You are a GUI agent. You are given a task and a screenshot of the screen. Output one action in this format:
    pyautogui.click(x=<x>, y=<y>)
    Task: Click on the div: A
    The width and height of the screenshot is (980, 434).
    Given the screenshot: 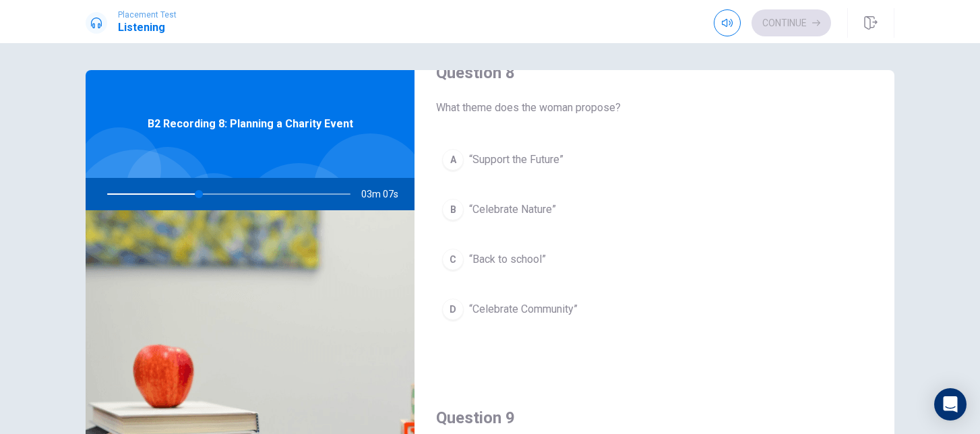 What is the action you would take?
    pyautogui.click(x=453, y=160)
    